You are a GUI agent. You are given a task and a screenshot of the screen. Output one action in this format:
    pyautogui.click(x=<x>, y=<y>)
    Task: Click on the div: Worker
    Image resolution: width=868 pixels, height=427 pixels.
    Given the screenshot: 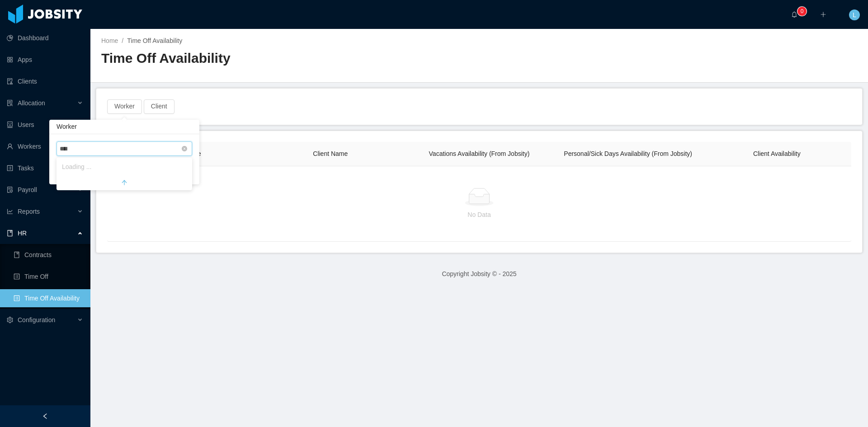 What is the action you would take?
    pyautogui.click(x=124, y=127)
    